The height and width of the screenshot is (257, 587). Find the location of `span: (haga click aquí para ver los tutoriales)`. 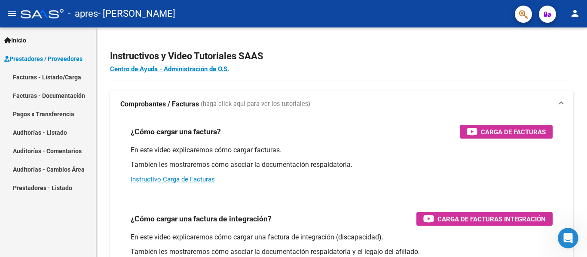

span: (haga click aquí para ver los tutoriales) is located at coordinates (255, 104).